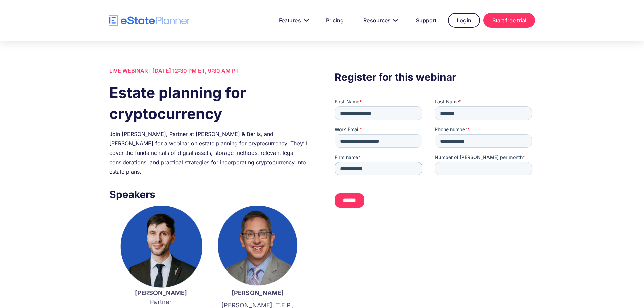 The width and height of the screenshot is (644, 308). I want to click on span: Last Name, so click(112, 3).